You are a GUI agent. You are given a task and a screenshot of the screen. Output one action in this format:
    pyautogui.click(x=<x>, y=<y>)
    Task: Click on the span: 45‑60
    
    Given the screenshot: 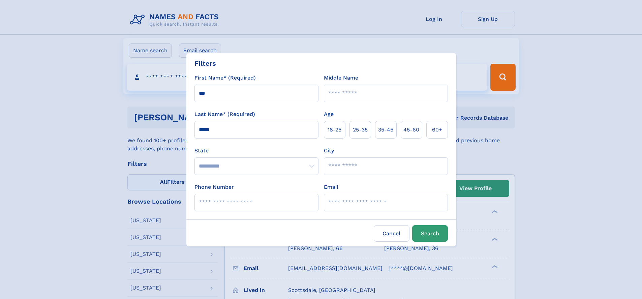 What is the action you would take?
    pyautogui.click(x=411, y=130)
    